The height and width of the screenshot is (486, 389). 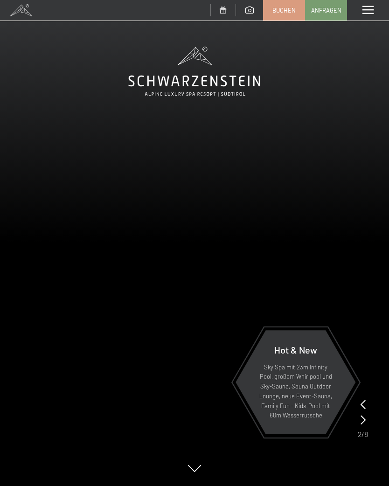 I want to click on a: Anfragen, so click(x=326, y=10).